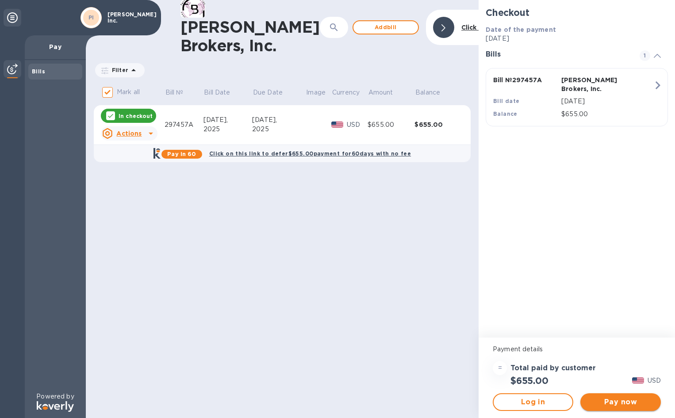  What do you see at coordinates (505, 114) in the screenshot?
I see `b: Balance` at bounding box center [505, 114].